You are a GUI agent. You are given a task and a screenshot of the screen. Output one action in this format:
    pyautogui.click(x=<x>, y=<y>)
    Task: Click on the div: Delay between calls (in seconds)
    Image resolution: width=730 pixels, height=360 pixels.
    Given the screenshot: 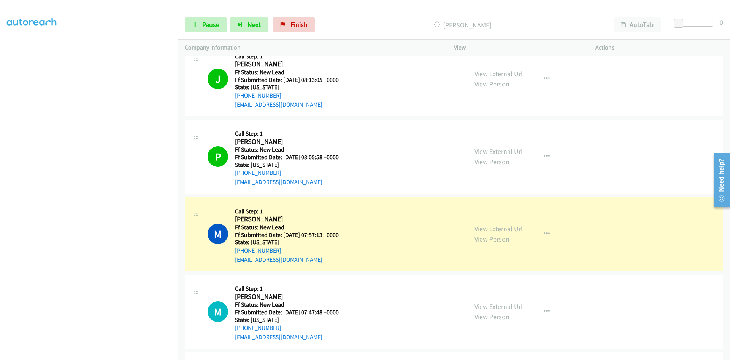 What is the action you would take?
    pyautogui.click(x=696, y=24)
    